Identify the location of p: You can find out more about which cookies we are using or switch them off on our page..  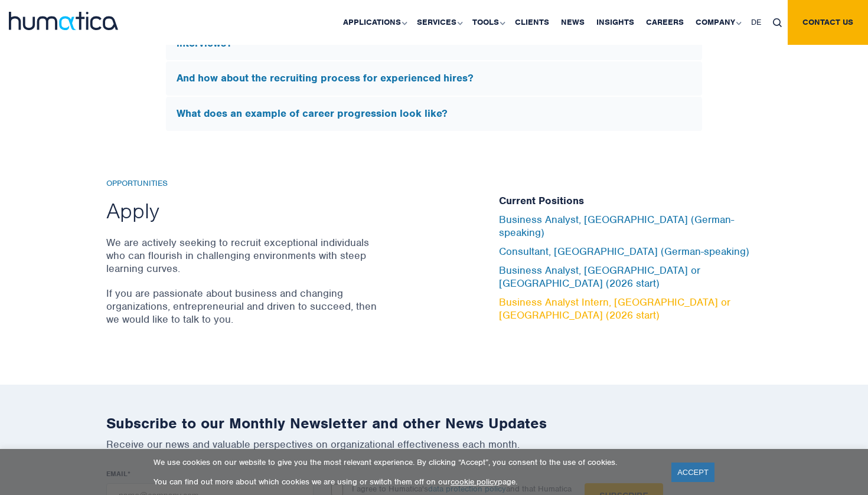
(405, 482).